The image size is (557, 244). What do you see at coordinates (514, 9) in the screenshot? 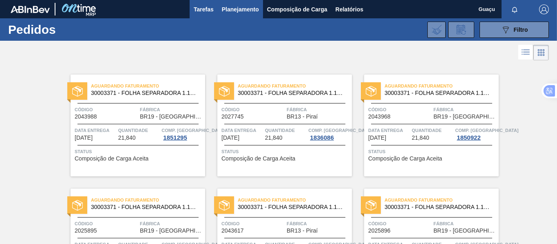
I see `button: Notificações` at bounding box center [514, 9].